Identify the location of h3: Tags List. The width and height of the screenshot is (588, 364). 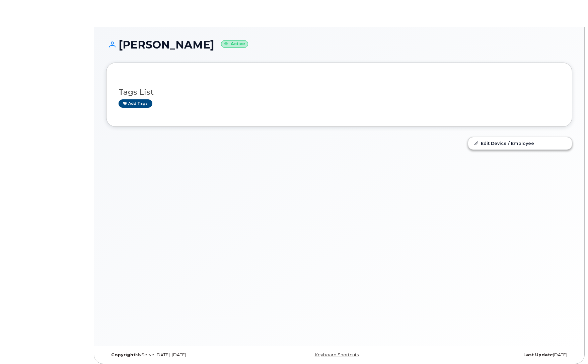
(339, 92).